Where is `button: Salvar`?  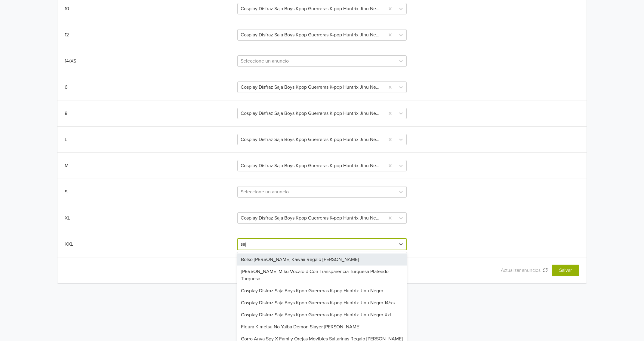 button: Salvar is located at coordinates (565, 270).